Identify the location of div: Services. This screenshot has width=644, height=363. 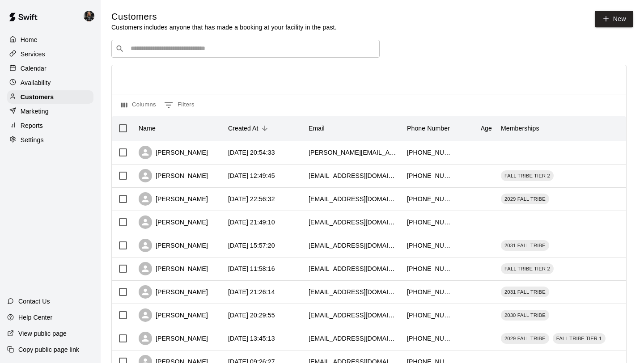
(50, 54).